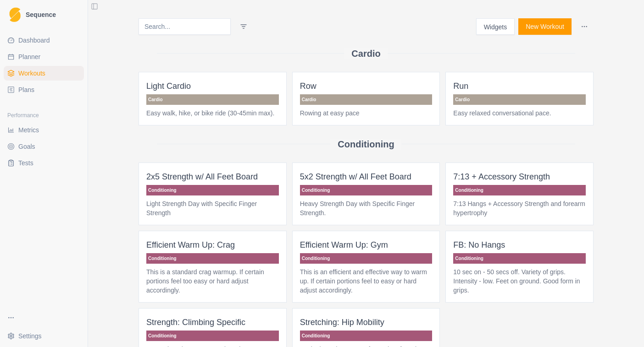  What do you see at coordinates (213, 245) in the screenshot?
I see `p: Efficient Warm Up: Crag` at bounding box center [213, 245].